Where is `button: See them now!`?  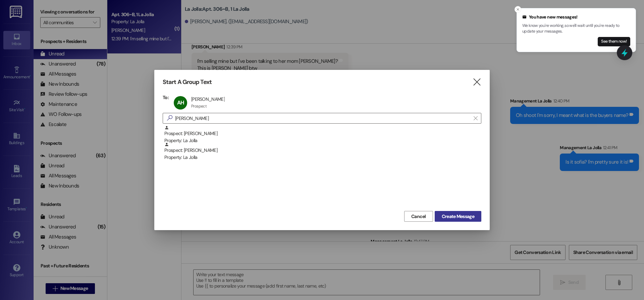 button: See them now! is located at coordinates (613, 42).